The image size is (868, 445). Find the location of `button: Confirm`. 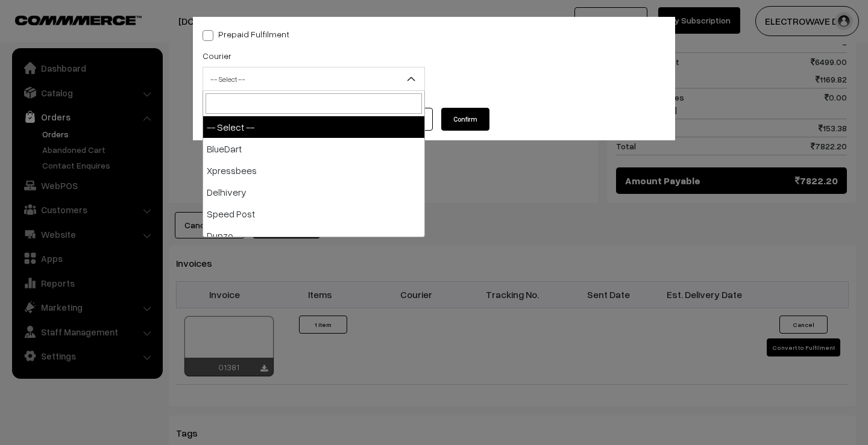

button: Confirm is located at coordinates (465, 120).